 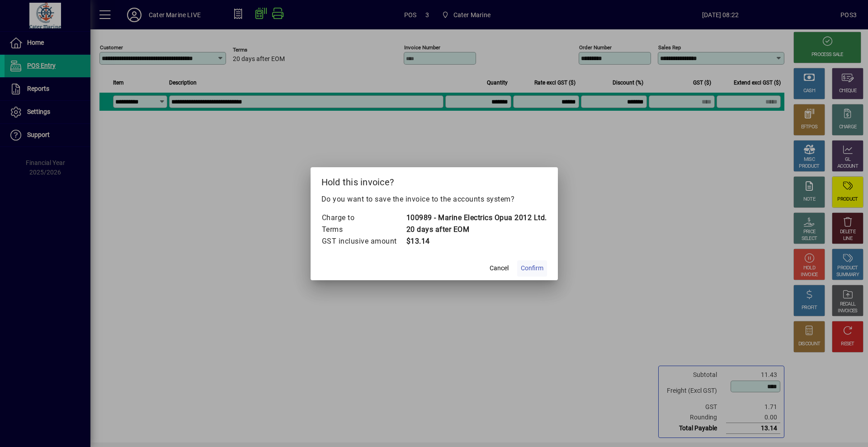 What do you see at coordinates (533, 269) in the screenshot?
I see `button: Confirm` at bounding box center [533, 269].